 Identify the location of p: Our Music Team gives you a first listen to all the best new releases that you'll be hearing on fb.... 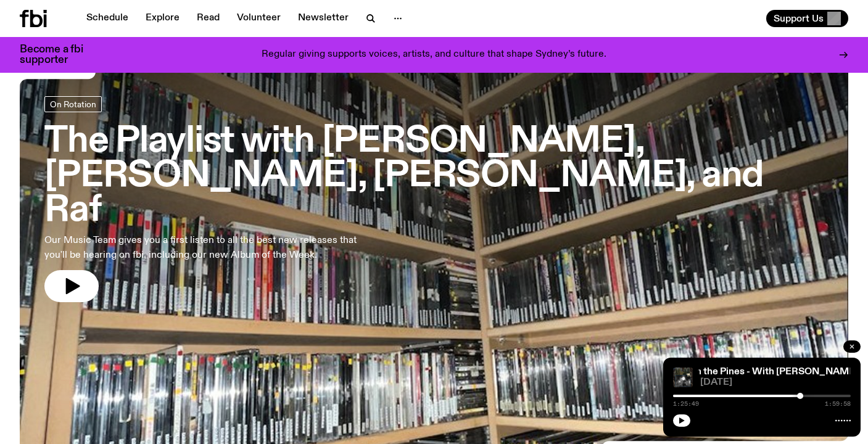
(202, 248).